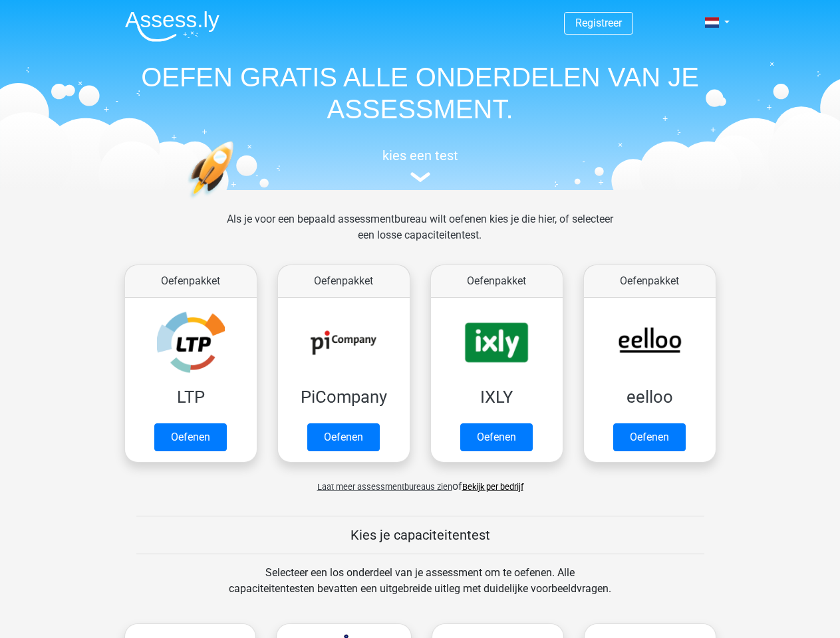 The width and height of the screenshot is (840, 638). Describe the element at coordinates (599, 22) in the screenshot. I see `a: Registreer` at that location.